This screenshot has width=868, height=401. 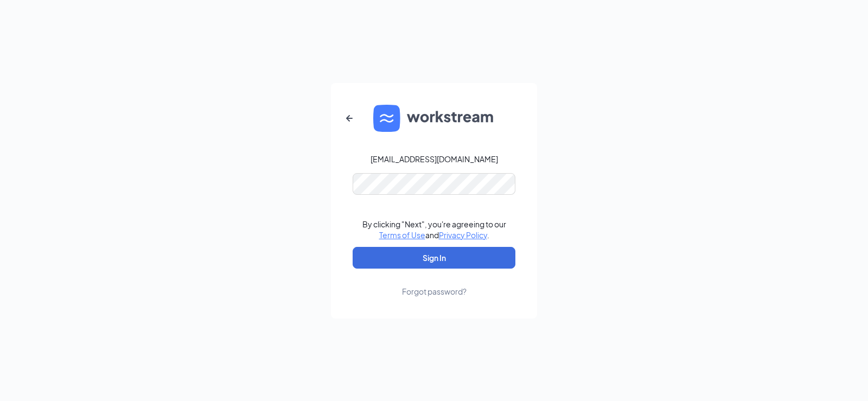 What do you see at coordinates (402, 235) in the screenshot?
I see `a: Terms of Use` at bounding box center [402, 235].